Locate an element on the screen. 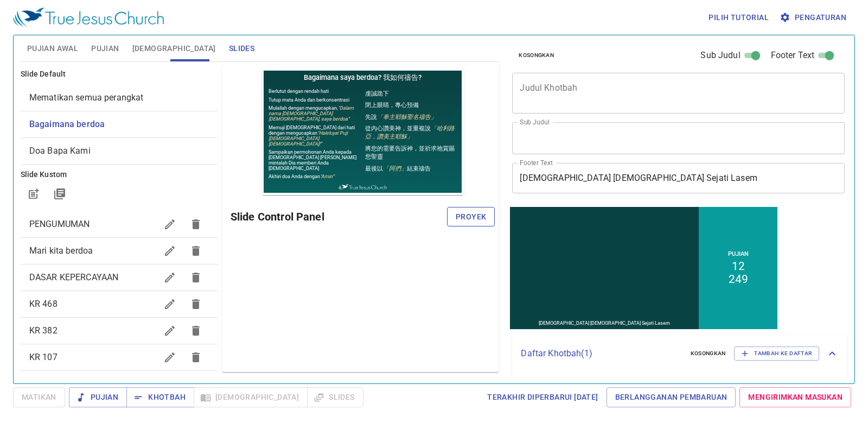  div: KR 468 is located at coordinates (119, 304).